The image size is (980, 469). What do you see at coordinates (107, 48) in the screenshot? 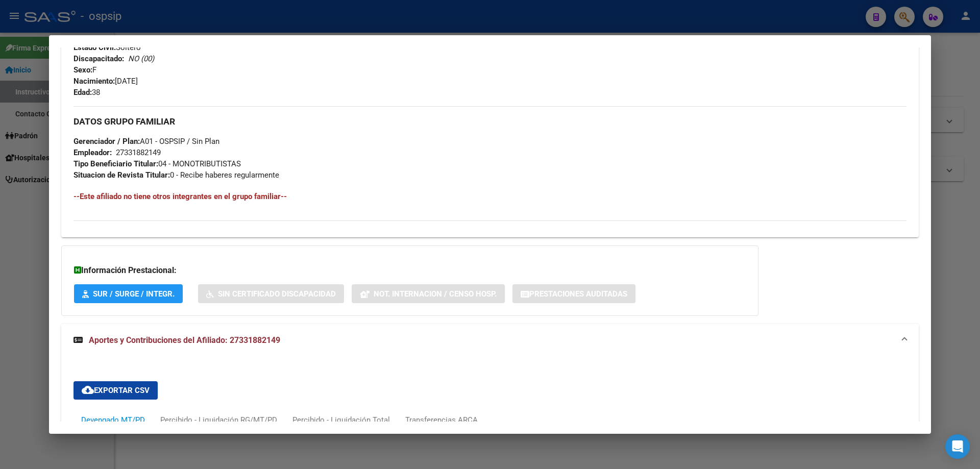
I see `span: Soltero` at bounding box center [107, 48].